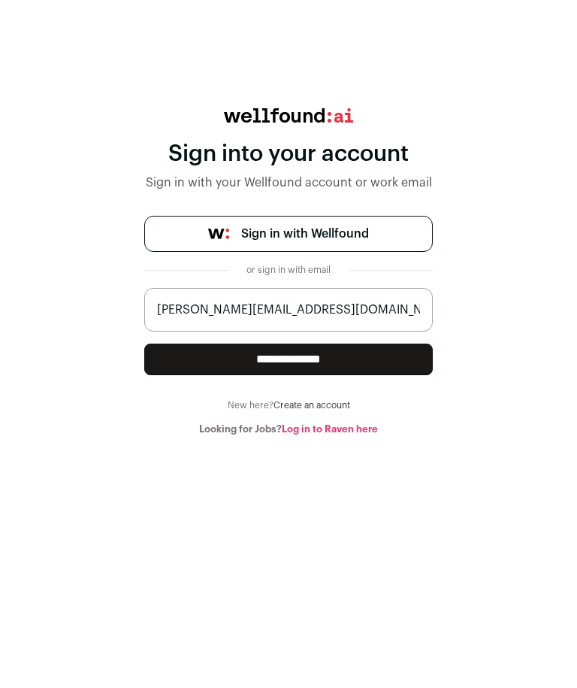  What do you see at coordinates (289, 270) in the screenshot?
I see `div: or sign in with email` at bounding box center [289, 270].